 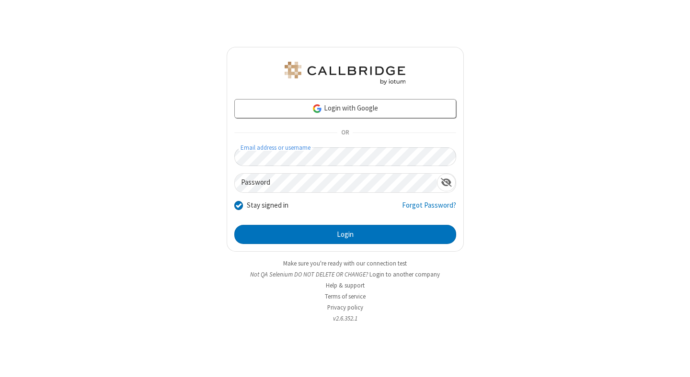 I want to click on img: QA Selenium DO NOT DELETE OR CHANGE, so click(x=345, y=73).